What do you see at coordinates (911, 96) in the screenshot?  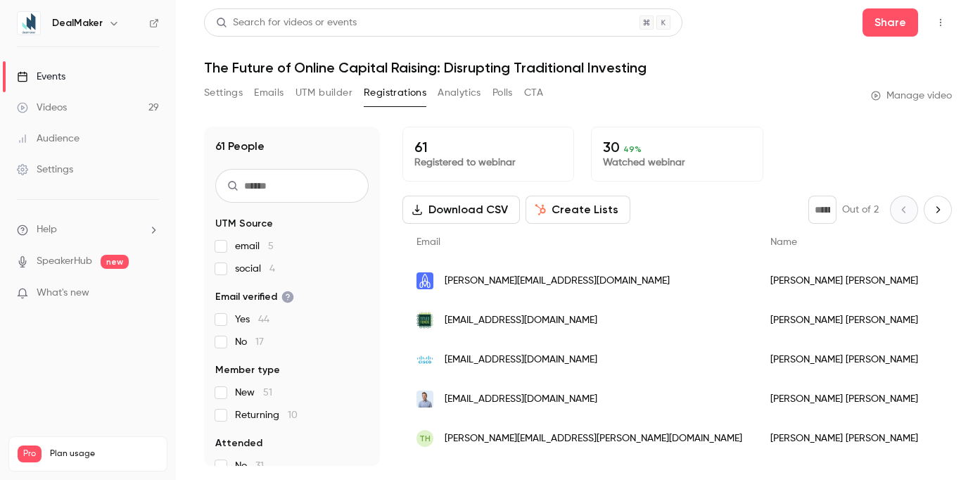 I see `a: Manage video` at bounding box center [911, 96].